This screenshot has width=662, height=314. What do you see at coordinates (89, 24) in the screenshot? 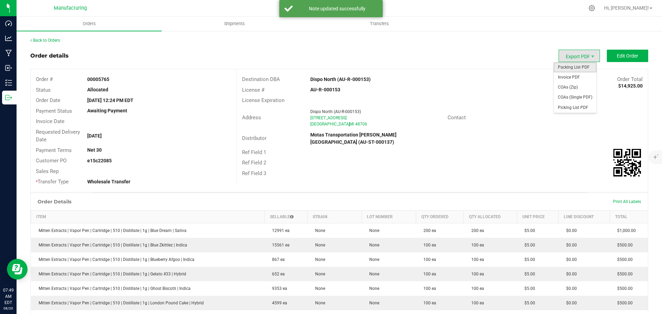
I see `a: Orders` at bounding box center [89, 24].